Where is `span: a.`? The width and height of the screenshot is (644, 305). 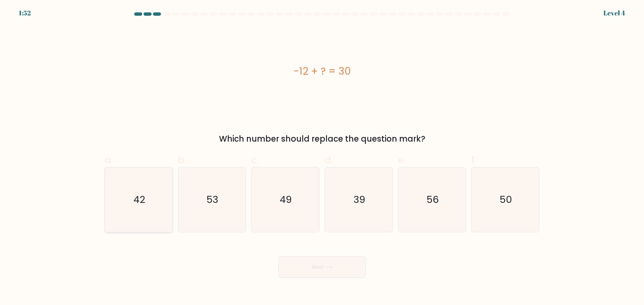 span: a. is located at coordinates (109, 160).